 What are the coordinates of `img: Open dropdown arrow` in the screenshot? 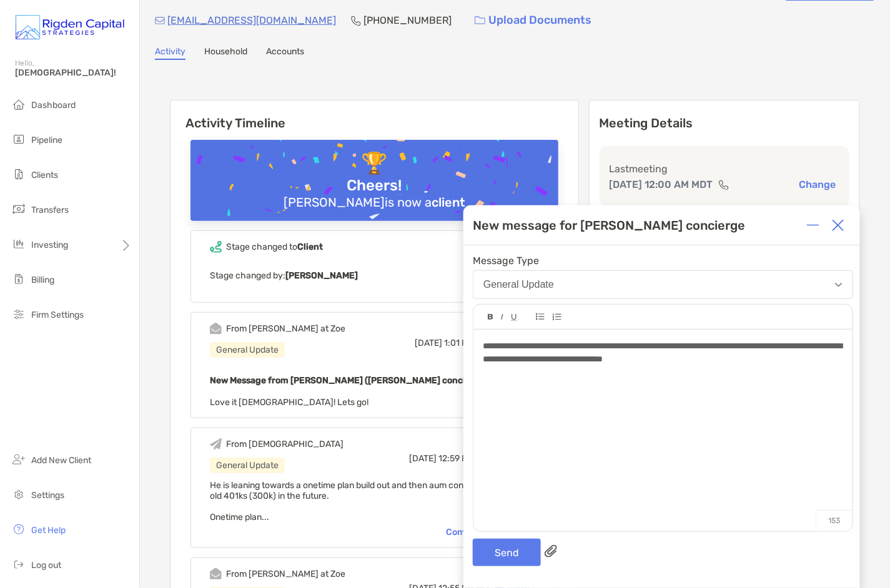 It's located at (838, 284).